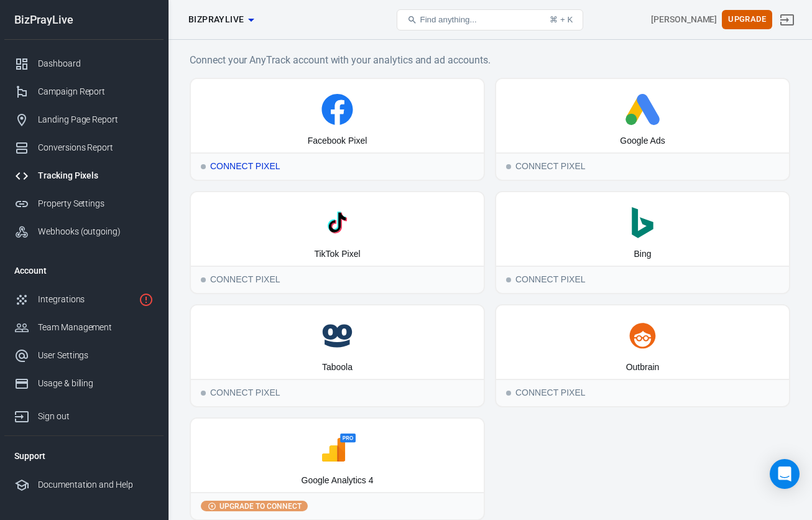 The image size is (812, 520). What do you see at coordinates (84, 203) in the screenshot?
I see `a: Property Settings` at bounding box center [84, 203].